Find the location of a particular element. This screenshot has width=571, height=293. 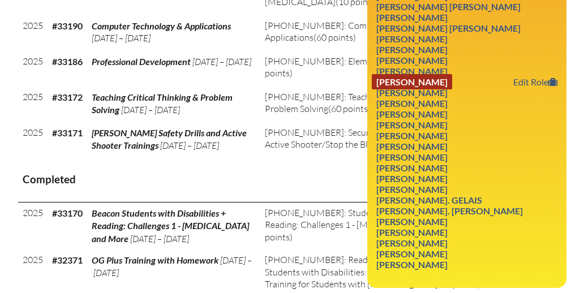

b: #33171 is located at coordinates (67, 132).